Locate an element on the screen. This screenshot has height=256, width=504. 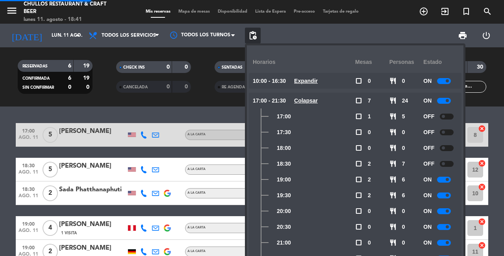
div: LOG OUT is located at coordinates (487, 35).